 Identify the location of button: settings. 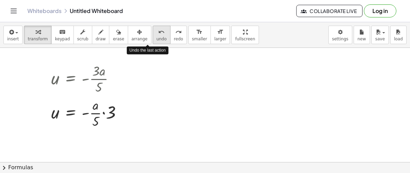
(340, 35).